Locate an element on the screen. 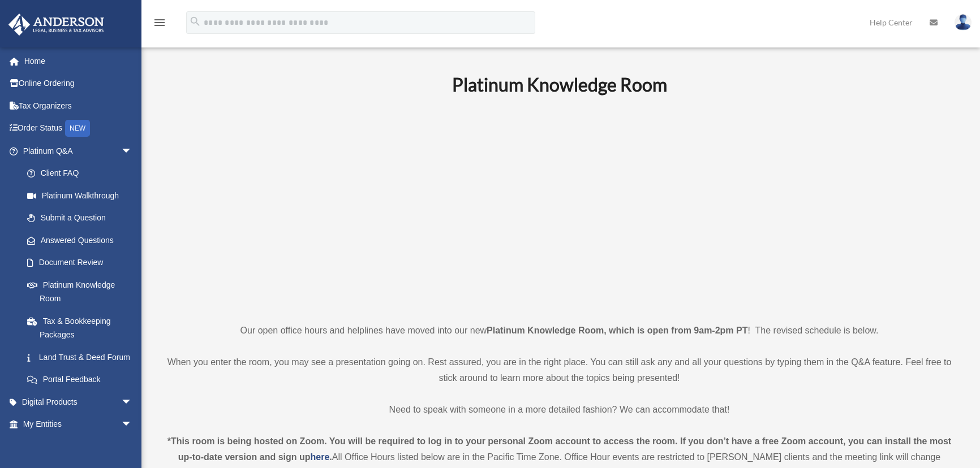 The image size is (980, 468). a: Tax Organizers is located at coordinates (79, 105).